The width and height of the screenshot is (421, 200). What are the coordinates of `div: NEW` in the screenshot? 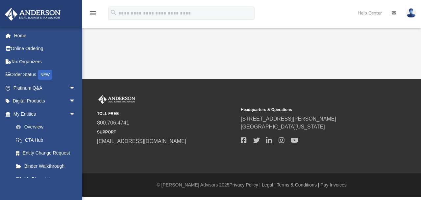 It's located at (45, 75).